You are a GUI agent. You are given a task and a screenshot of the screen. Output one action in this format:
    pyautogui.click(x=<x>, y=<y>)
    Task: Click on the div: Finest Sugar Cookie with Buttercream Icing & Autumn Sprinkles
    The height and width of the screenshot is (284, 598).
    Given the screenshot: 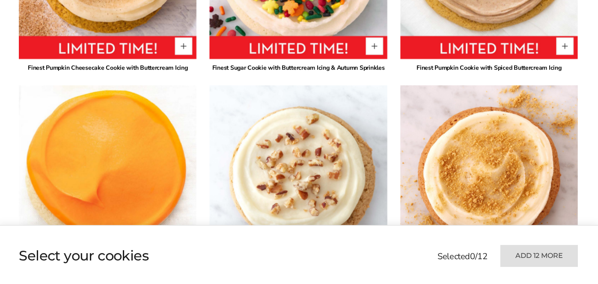 What is the action you would take?
    pyautogui.click(x=299, y=67)
    